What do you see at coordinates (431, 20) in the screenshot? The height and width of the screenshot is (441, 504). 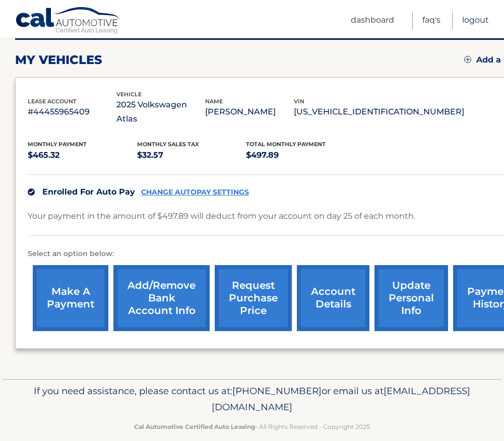 I see `a: FAQ's` at bounding box center [431, 20].